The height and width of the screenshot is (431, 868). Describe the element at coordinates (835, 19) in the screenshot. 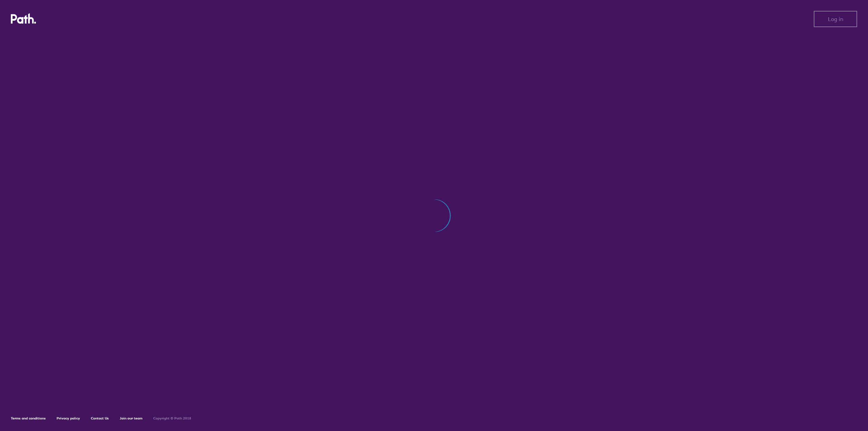

I see `button: Log in` at that location.